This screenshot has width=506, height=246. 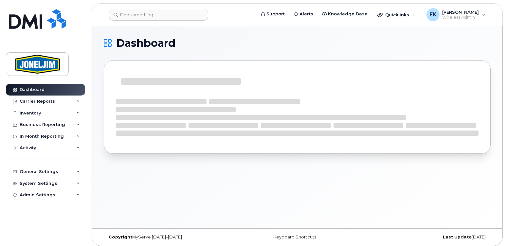 What do you see at coordinates (457, 237) in the screenshot?
I see `strong: Last Update` at bounding box center [457, 237].